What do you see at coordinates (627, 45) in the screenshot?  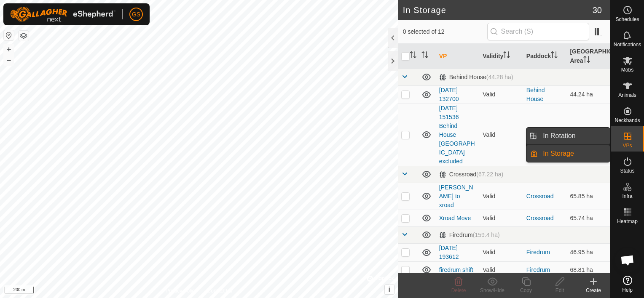 I see `span: Notifications` at bounding box center [627, 45].